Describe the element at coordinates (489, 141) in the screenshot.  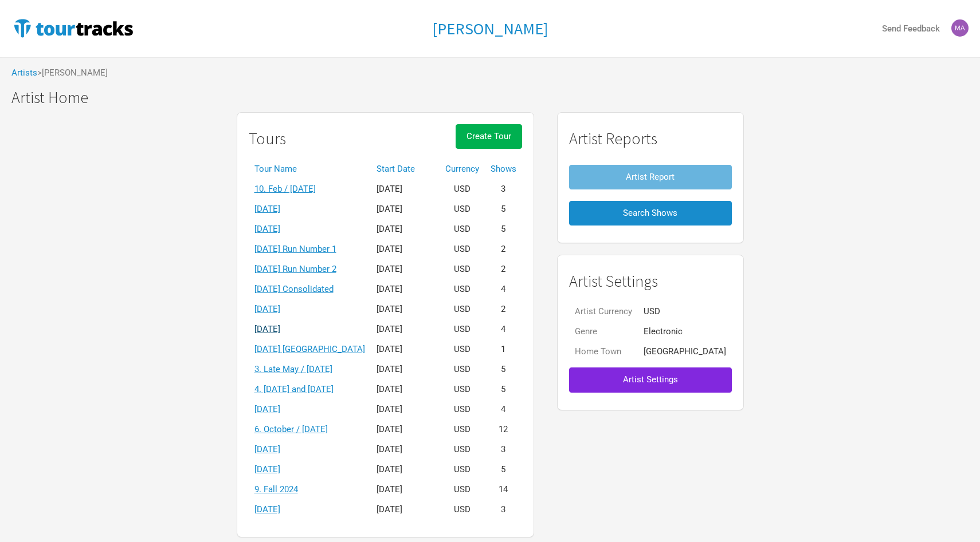
I see `a: Create Tour` at that location.